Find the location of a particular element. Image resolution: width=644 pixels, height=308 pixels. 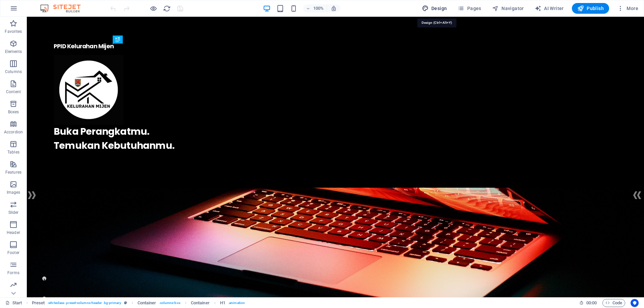

button: Pages is located at coordinates (469, 8).